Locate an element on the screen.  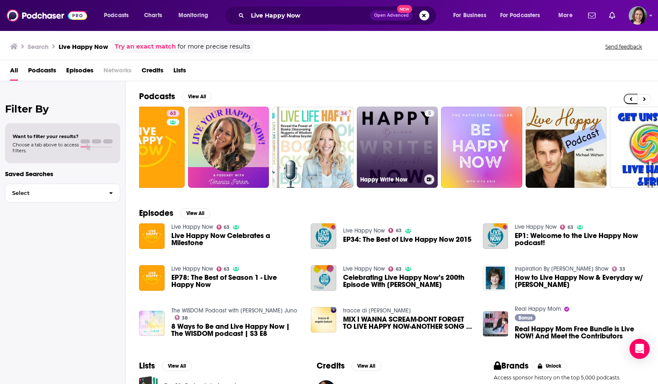
span: 33 is located at coordinates (622, 269).